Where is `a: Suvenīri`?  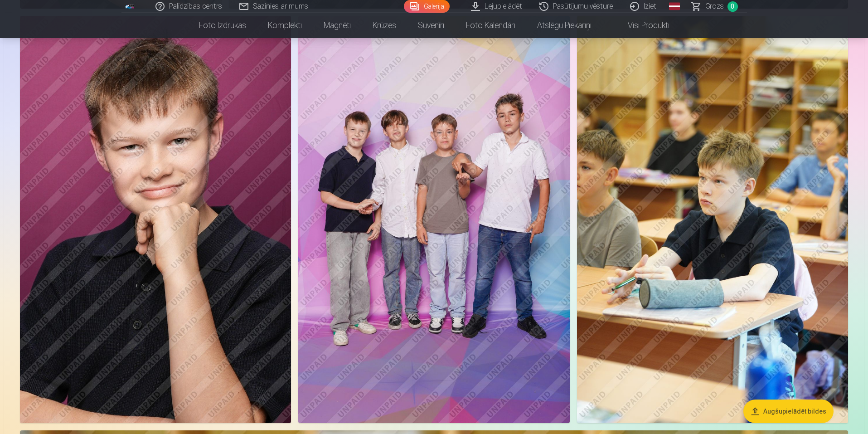
a: Suvenīri is located at coordinates (431, 25).